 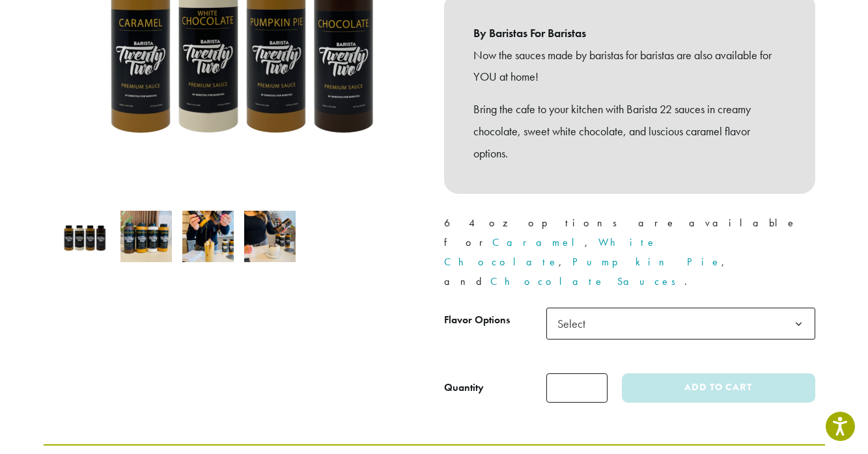 I want to click on button: Add to cart, so click(x=718, y=388).